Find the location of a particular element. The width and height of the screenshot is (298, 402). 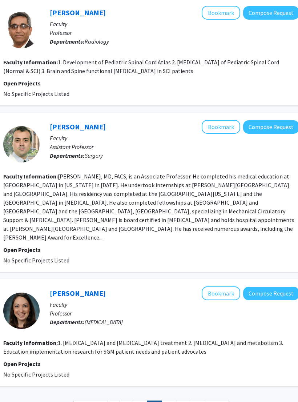

span: Radiology is located at coordinates (97, 41).